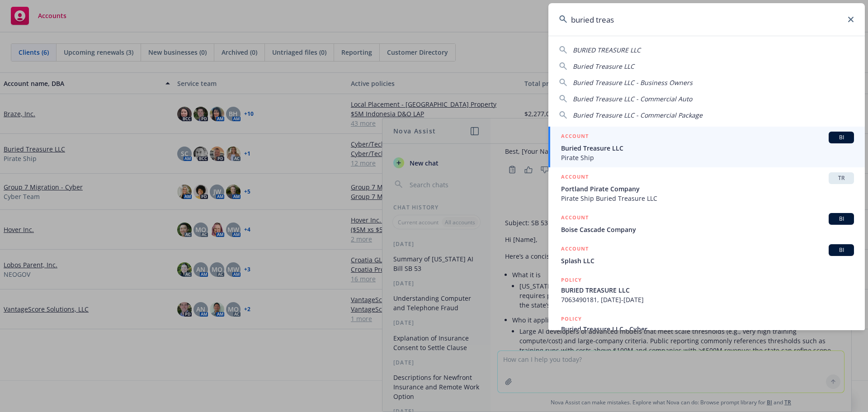 The width and height of the screenshot is (868, 412). I want to click on span: Pirate Ship, so click(708, 158).